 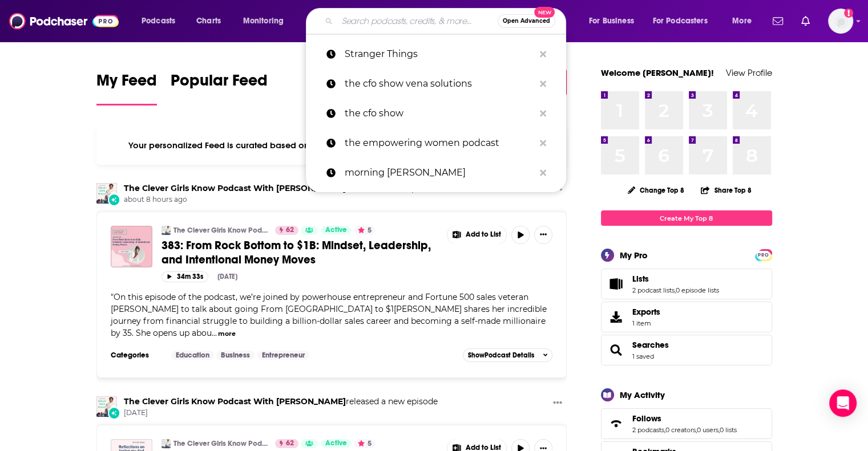 What do you see at coordinates (436, 84) in the screenshot?
I see `a: the cfo show vena solutions` at bounding box center [436, 84].